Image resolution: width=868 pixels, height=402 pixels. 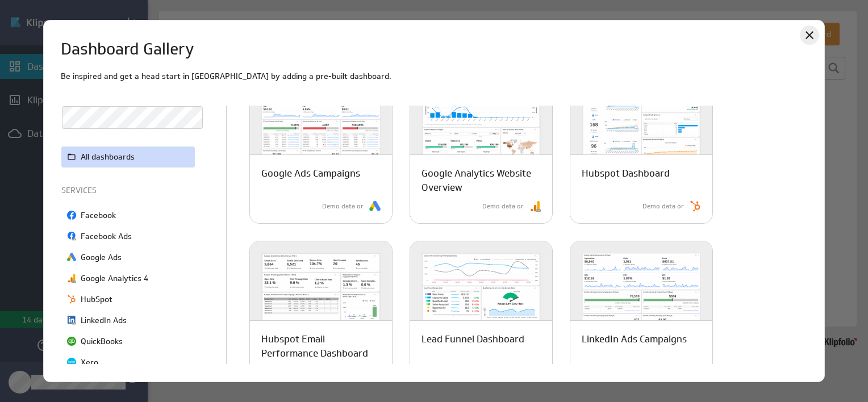 What do you see at coordinates (71, 278) in the screenshot?
I see `img: image6502031566950861830.png` at bounding box center [71, 278].